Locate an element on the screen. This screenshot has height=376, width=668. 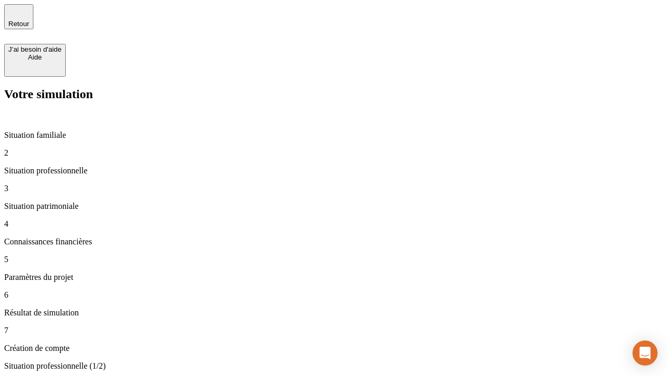
p: 6 is located at coordinates (334, 295).